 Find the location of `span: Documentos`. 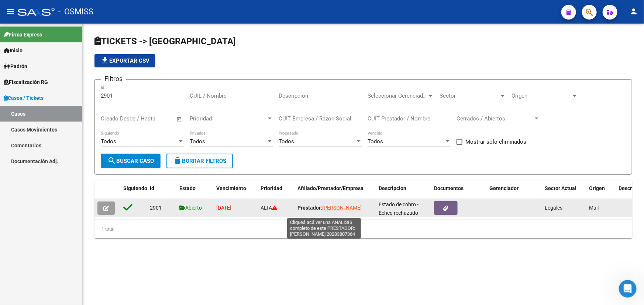

span: Documentos is located at coordinates (449, 188).